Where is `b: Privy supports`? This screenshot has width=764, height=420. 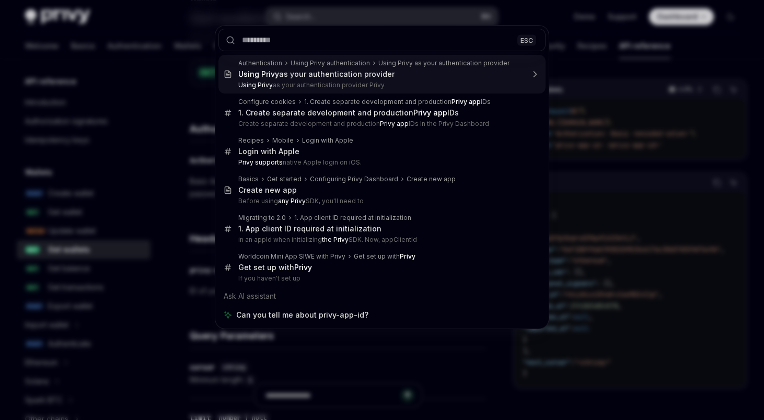 b: Privy supports is located at coordinates (260, 162).